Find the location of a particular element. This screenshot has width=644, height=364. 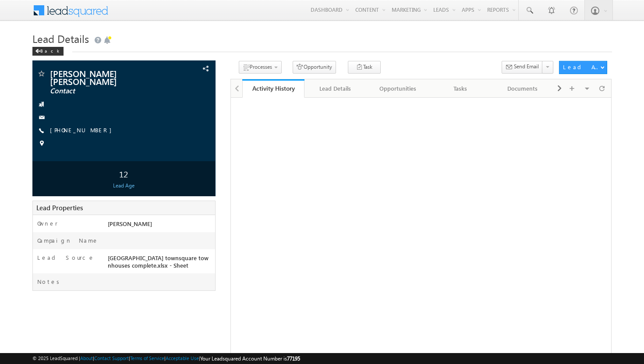

label: Lead Source is located at coordinates (66, 257).